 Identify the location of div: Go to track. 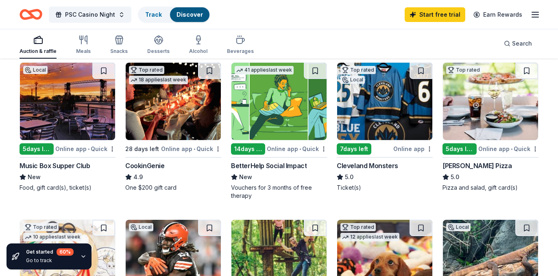
(50, 260).